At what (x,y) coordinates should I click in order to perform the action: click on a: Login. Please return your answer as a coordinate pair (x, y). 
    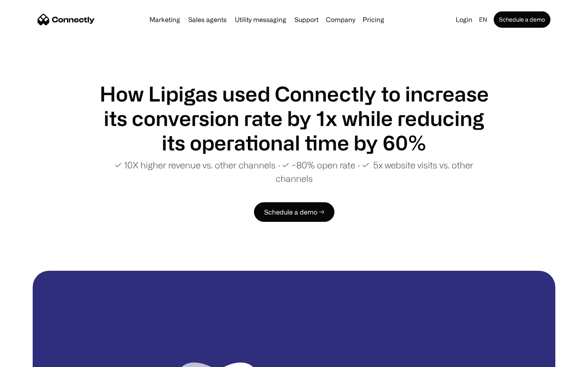
    Looking at the image, I should click on (464, 20).